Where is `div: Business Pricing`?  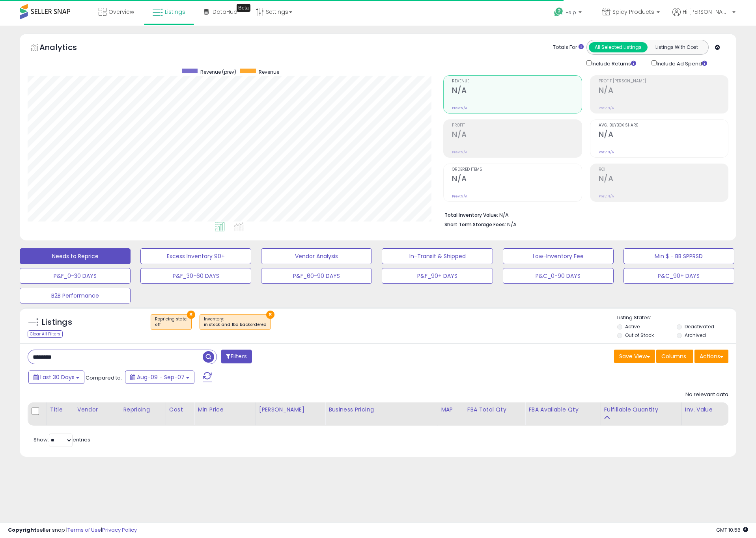 div: Business Pricing is located at coordinates (381, 409).